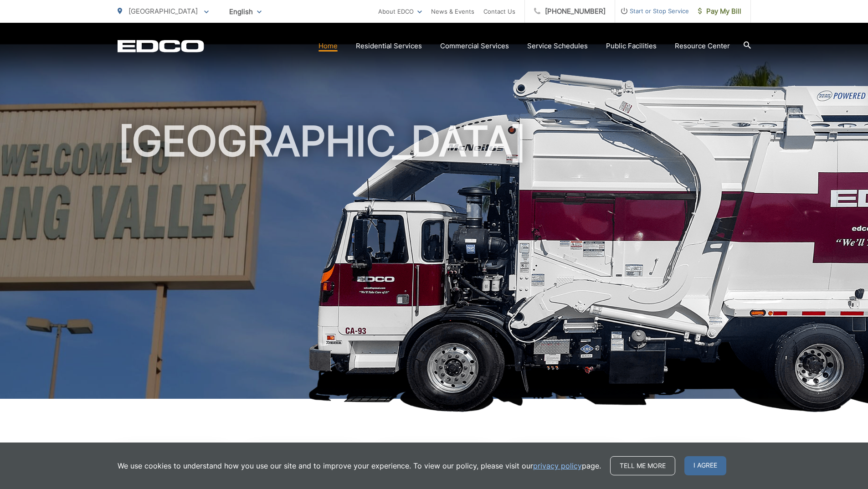 This screenshot has width=868, height=489. What do you see at coordinates (328, 46) in the screenshot?
I see `a: Home` at bounding box center [328, 46].